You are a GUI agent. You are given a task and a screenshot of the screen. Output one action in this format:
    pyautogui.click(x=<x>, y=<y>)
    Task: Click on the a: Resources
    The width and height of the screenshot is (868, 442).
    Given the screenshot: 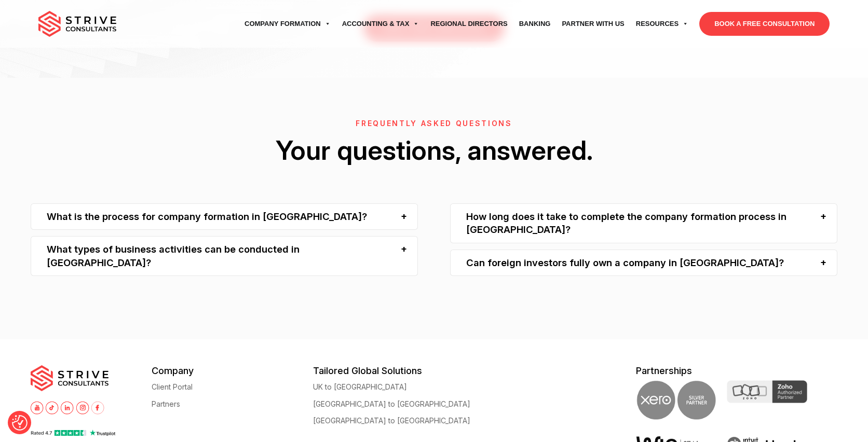 What is the action you would take?
    pyautogui.click(x=662, y=24)
    